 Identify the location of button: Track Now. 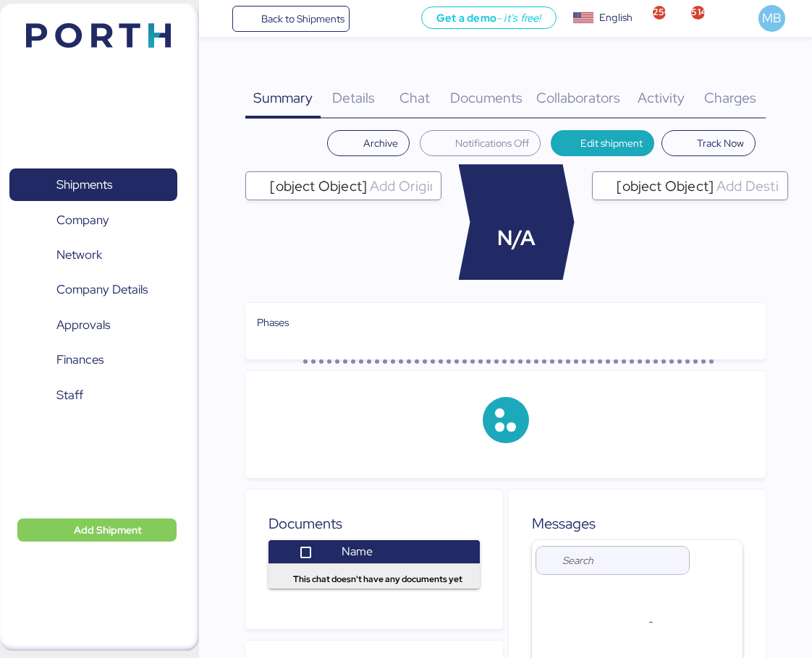
(708, 144).